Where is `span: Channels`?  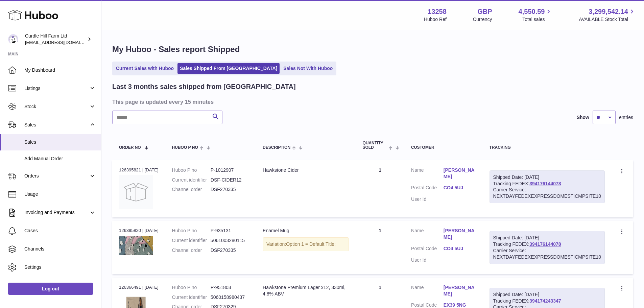 span: Channels is located at coordinates (60, 249).